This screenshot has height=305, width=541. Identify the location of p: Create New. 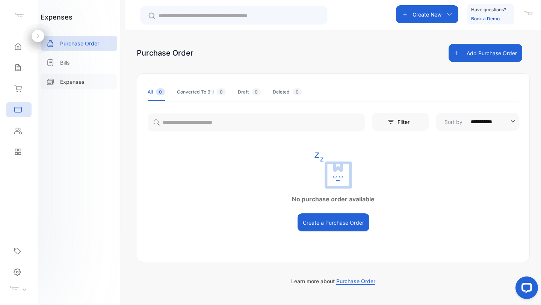
(427, 14).